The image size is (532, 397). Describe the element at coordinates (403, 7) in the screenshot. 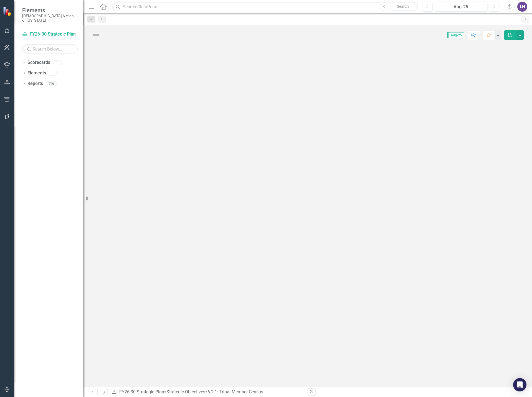

I see `span: Search` at that location.